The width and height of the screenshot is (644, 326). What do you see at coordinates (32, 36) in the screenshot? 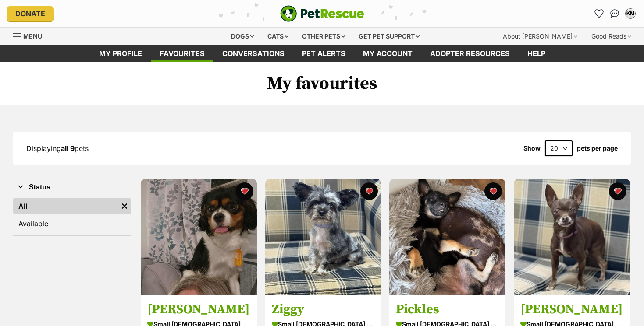
I see `span: Menu` at bounding box center [32, 36].